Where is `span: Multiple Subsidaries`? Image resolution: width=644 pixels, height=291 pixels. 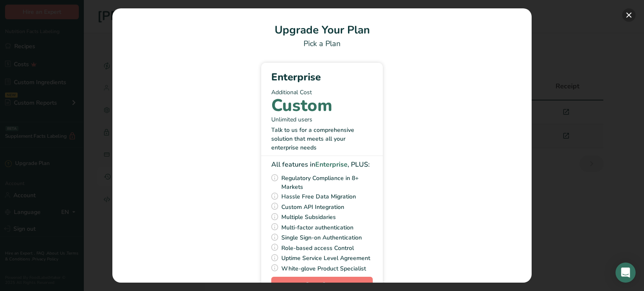
span: Multiple Subsidaries is located at coordinates (309, 217).